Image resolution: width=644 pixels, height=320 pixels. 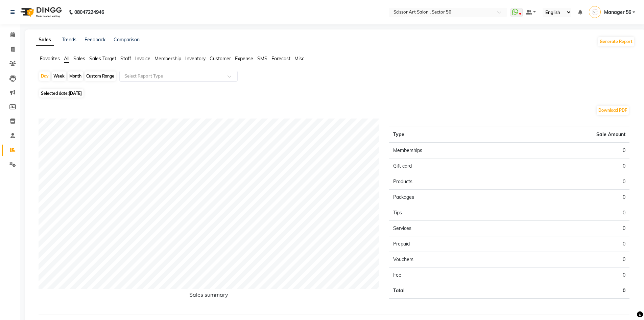 I want to click on a: Sales, so click(x=44, y=40).